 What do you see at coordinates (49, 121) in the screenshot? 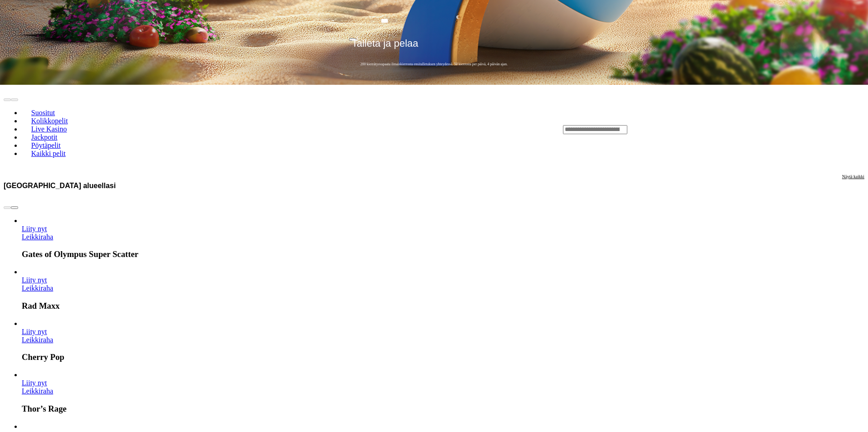
I see `a: Kolikkopelit` at bounding box center [49, 121].